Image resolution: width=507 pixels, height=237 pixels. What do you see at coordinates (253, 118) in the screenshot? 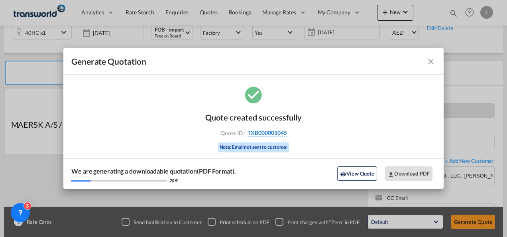
I see `md-dialog: Generate Quotation Quote ...` at bounding box center [253, 118].